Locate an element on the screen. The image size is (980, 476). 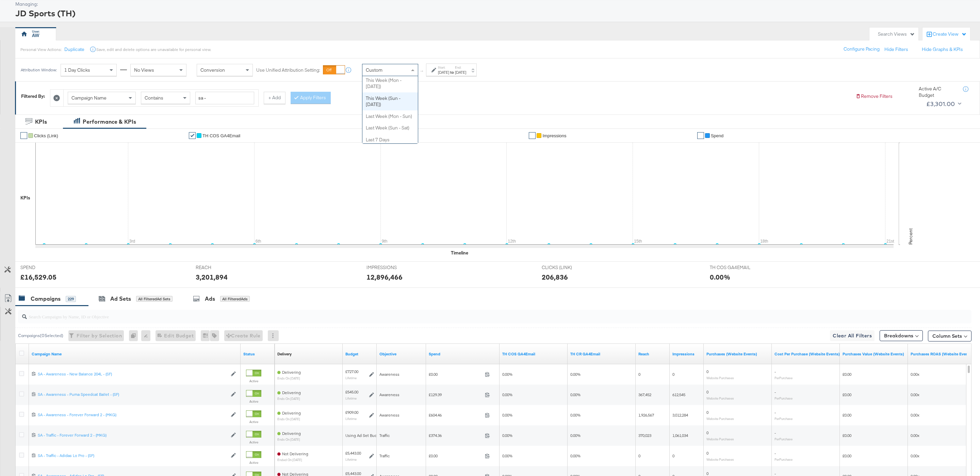
div: Performance & KPIs is located at coordinates (109, 122).